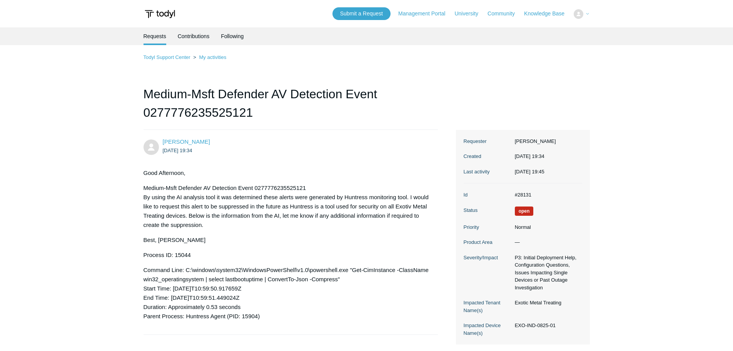 The height and width of the screenshot is (351, 733). Describe the element at coordinates (524, 211) in the screenshot. I see `span: We are working on a response for you` at that location.